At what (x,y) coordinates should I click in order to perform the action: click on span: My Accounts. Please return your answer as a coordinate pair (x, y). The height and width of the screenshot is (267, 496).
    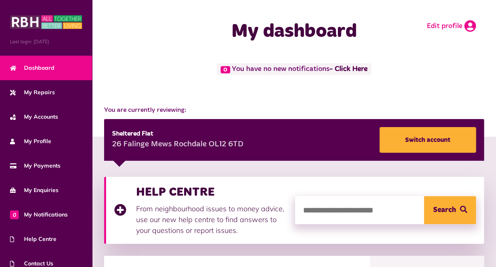
    Looking at the image, I should click on (34, 117).